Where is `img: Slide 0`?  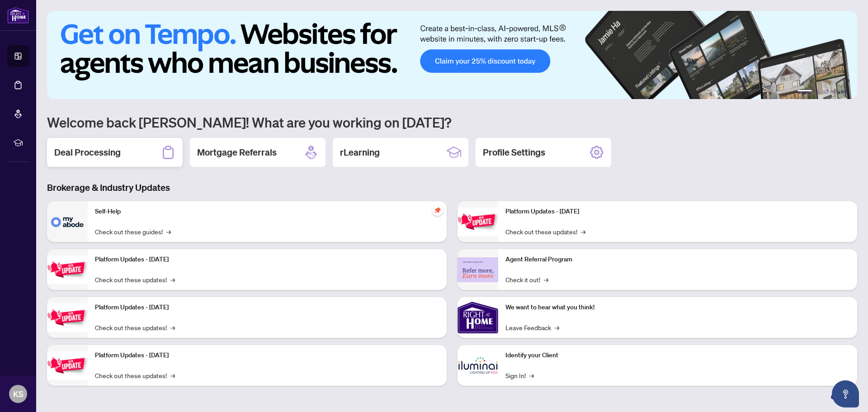
img: Slide 0 is located at coordinates (452, 54).